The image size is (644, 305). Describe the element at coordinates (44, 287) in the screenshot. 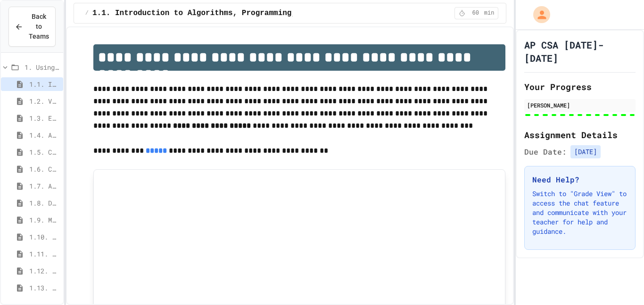

I see `span: 1.13. Creating and Initializing Objects: Constructors` at that location.